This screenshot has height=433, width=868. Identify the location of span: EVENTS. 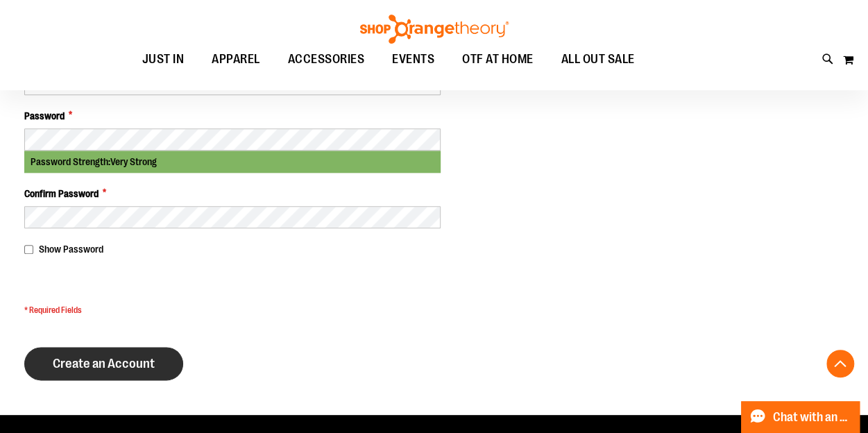
(413, 59).